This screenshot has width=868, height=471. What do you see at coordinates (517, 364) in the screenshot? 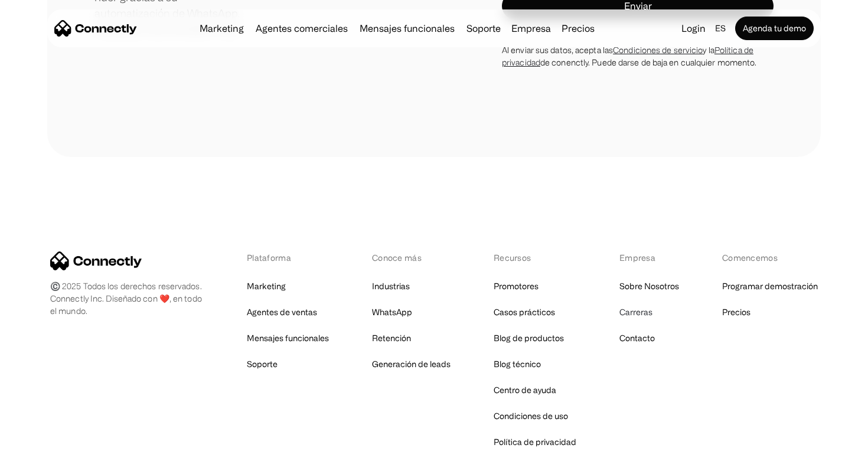
I see `a: Blog técnico` at bounding box center [517, 364].